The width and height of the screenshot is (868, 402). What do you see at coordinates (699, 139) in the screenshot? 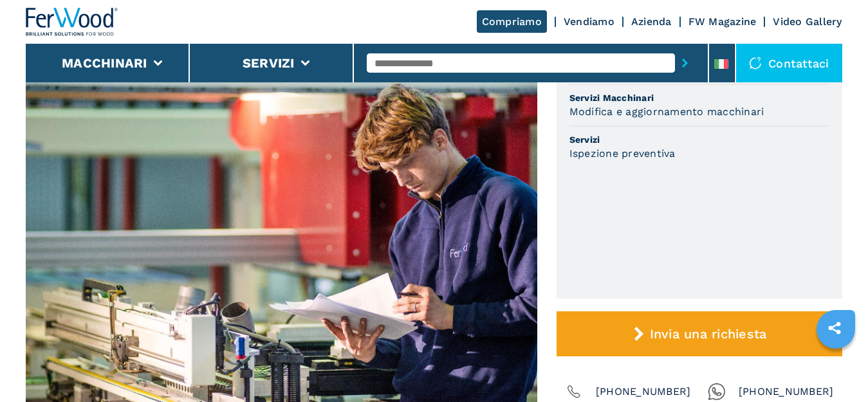
I see `span: Servizi` at bounding box center [699, 139].